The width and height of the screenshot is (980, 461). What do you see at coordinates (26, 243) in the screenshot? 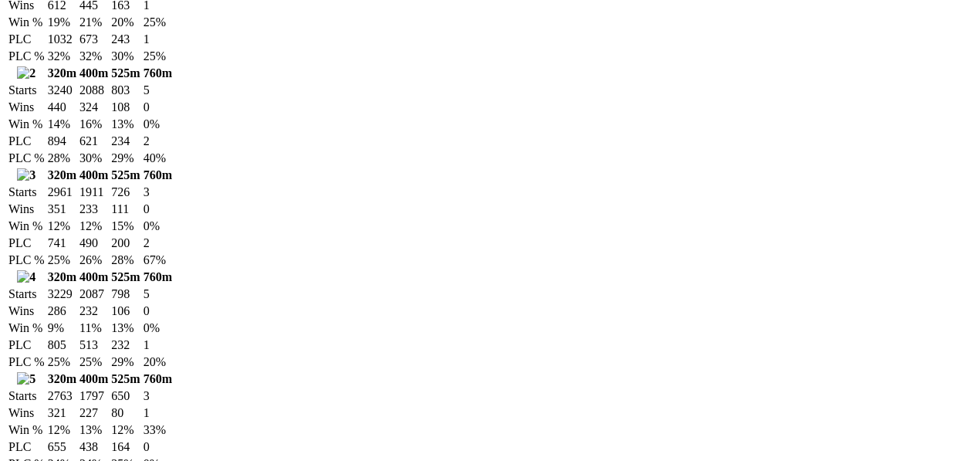
I see `td: PLC` at bounding box center [26, 243].